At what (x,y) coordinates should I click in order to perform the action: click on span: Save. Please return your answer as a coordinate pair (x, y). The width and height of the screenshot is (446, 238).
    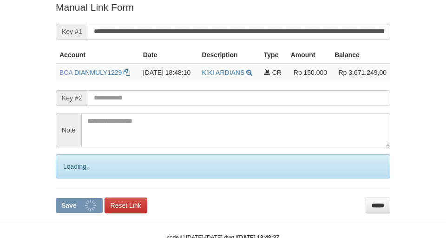
    Looking at the image, I should click on (69, 205).